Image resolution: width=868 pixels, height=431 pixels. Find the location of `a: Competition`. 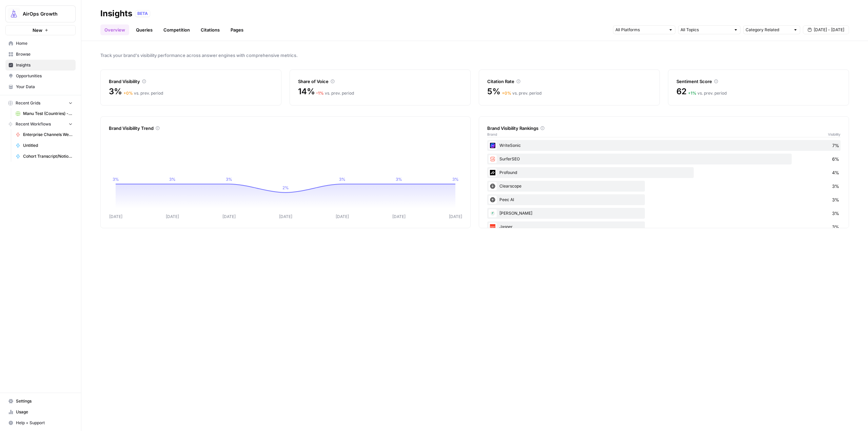

a: Competition is located at coordinates (176, 30).